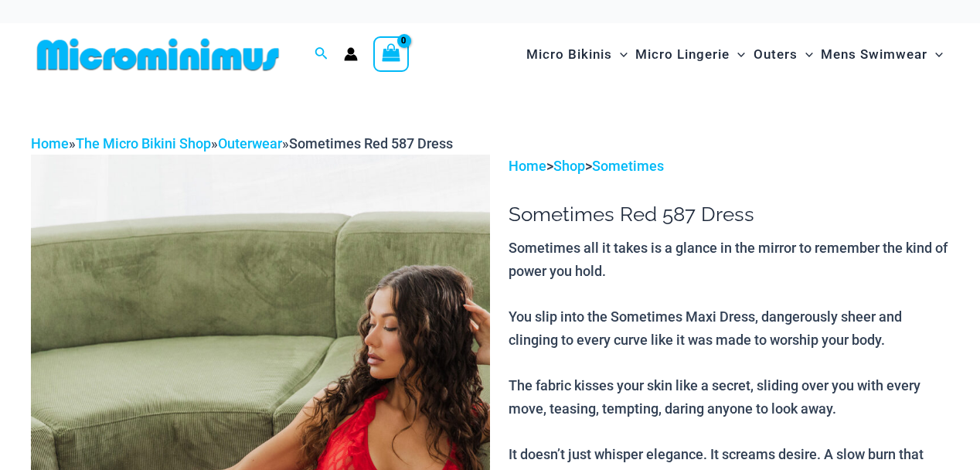 The image size is (980, 470). Describe the element at coordinates (682, 54) in the screenshot. I see `span: Micro Lingerie` at that location.